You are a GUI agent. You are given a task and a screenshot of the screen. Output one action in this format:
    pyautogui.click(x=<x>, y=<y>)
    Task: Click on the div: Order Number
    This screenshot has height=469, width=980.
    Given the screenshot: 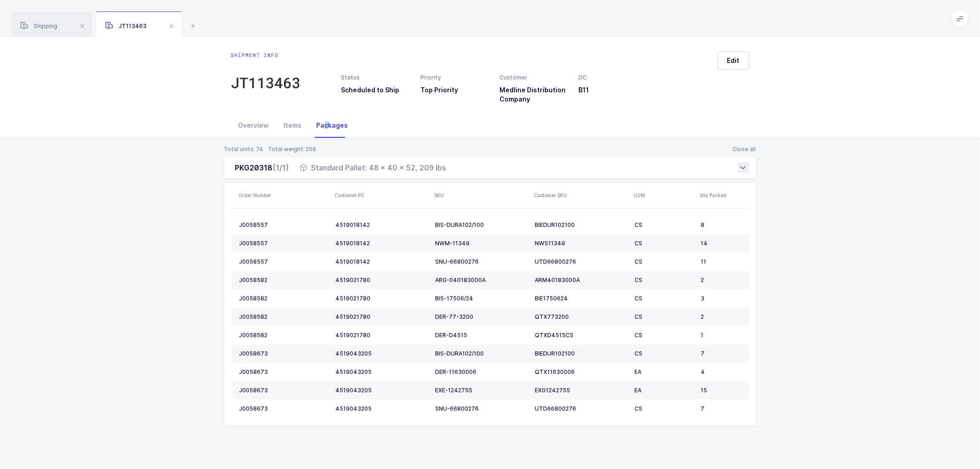 What is the action you would take?
    pyautogui.click(x=284, y=195)
    